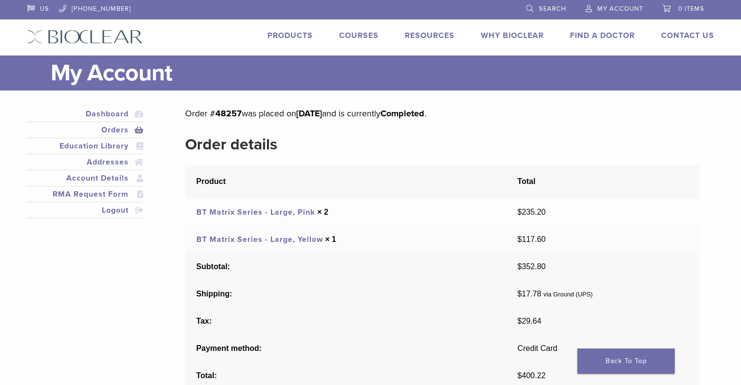 The height and width of the screenshot is (385, 741). What do you see at coordinates (603, 182) in the screenshot?
I see `th: Total` at bounding box center [603, 182].